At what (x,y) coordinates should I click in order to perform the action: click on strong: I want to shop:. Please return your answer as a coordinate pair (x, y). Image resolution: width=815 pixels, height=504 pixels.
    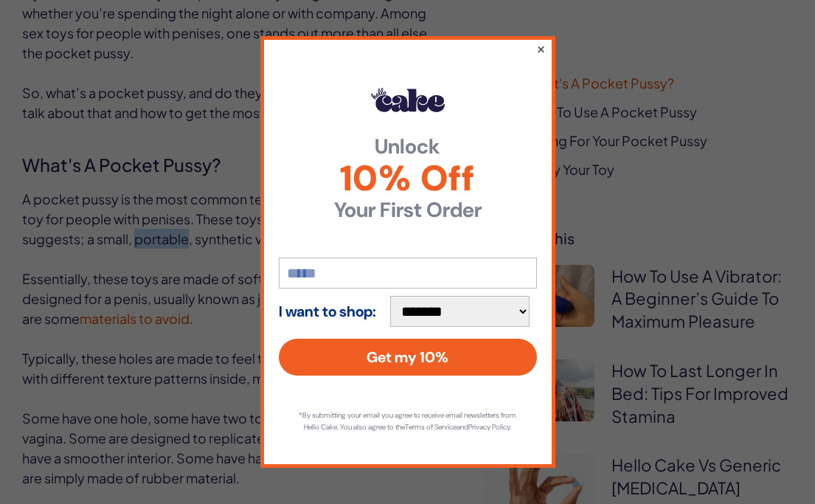
    Looking at the image, I should click on (328, 311).